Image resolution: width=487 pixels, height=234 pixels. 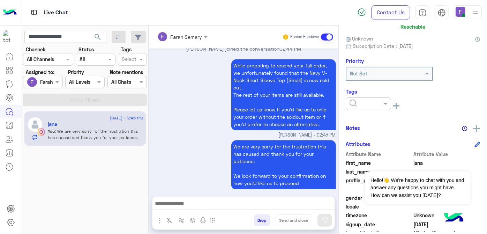 I want to click on img: send message, so click(x=325, y=220).